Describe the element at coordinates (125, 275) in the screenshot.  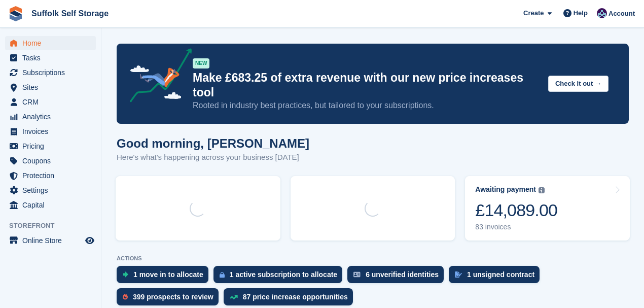
I see `img: move_ins_to_allocate_icon-fdf77a2bb77ea45bf5b3d319d69a93e2d87916cf1d5bf7949dd705db3b84f3ca.svg` at that location.